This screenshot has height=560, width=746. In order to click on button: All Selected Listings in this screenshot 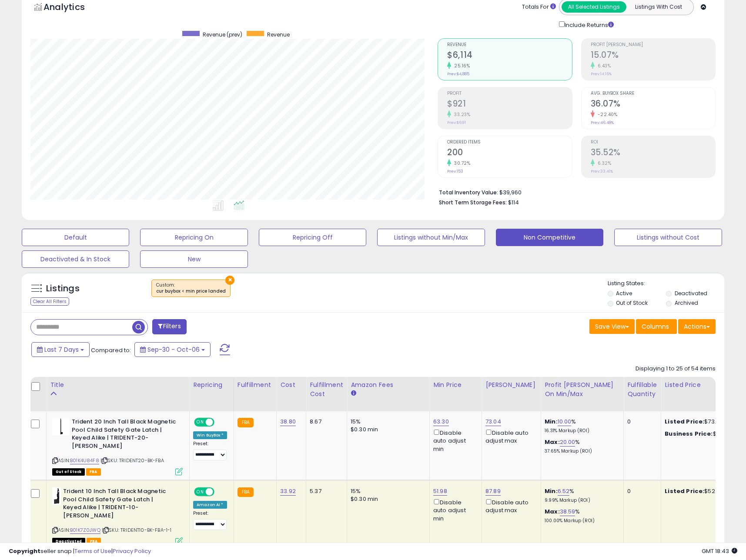, I will do `click(594, 7)`.